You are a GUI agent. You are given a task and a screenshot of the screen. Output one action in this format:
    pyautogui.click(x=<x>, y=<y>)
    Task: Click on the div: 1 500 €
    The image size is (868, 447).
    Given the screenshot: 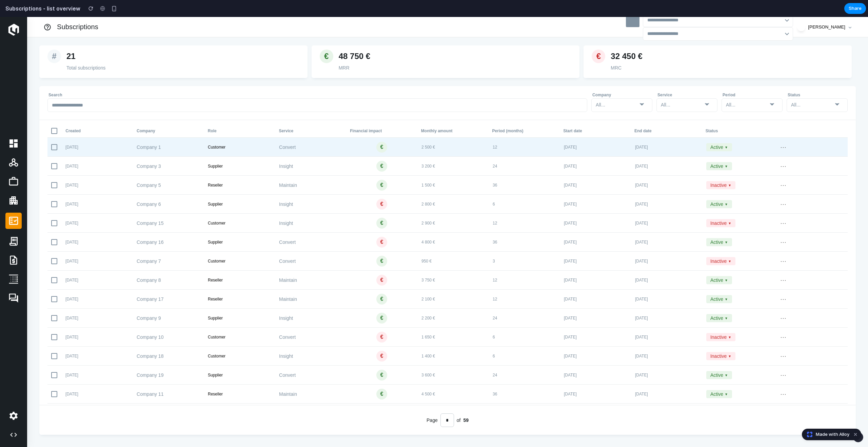 What is the action you would take?
    pyautogui.click(x=428, y=168)
    